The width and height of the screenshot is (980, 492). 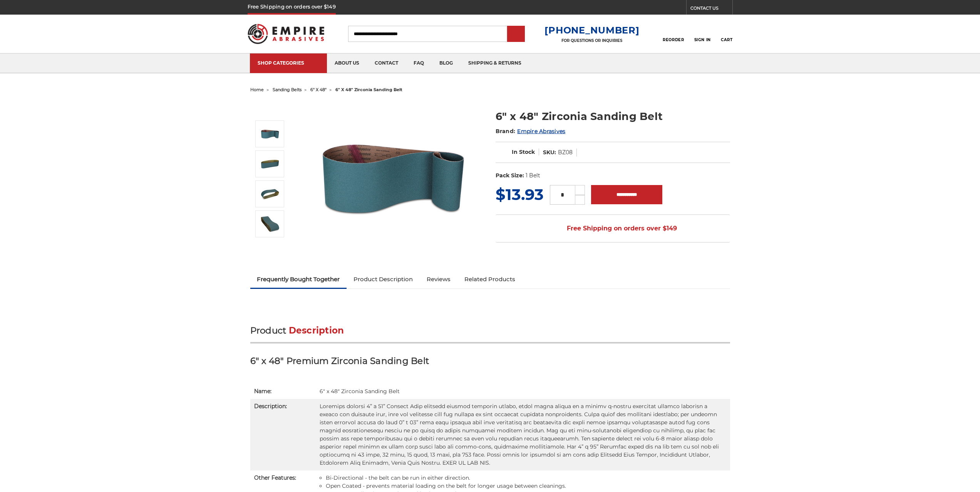 I want to click on a: Empire Abrasives, so click(x=541, y=131).